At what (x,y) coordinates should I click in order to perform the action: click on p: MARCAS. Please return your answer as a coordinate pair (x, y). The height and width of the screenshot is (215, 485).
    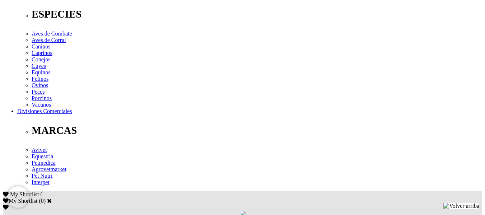
    Looking at the image, I should click on (257, 130).